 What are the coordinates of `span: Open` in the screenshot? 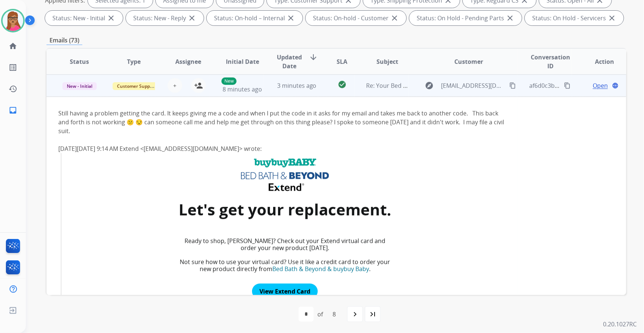 It's located at (600, 86).